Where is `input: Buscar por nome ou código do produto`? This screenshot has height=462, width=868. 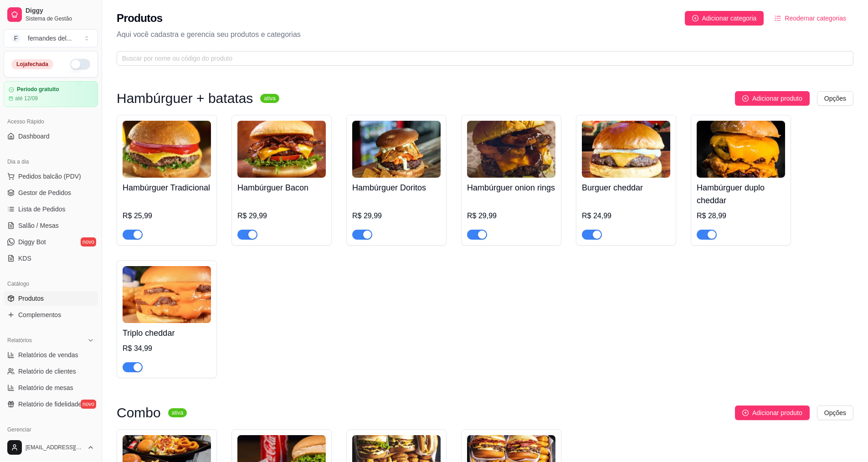 input: Buscar por nome ou código do produto is located at coordinates (481, 58).